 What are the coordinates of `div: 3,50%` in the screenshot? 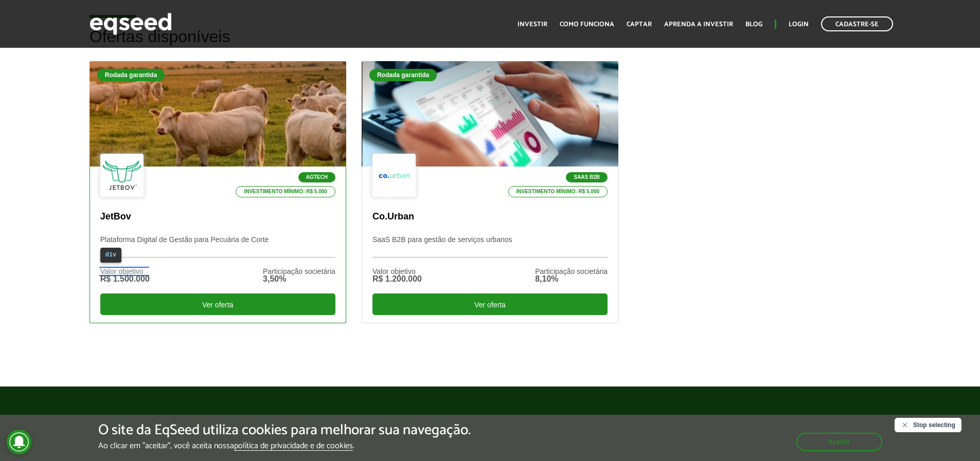 It's located at (299, 279).